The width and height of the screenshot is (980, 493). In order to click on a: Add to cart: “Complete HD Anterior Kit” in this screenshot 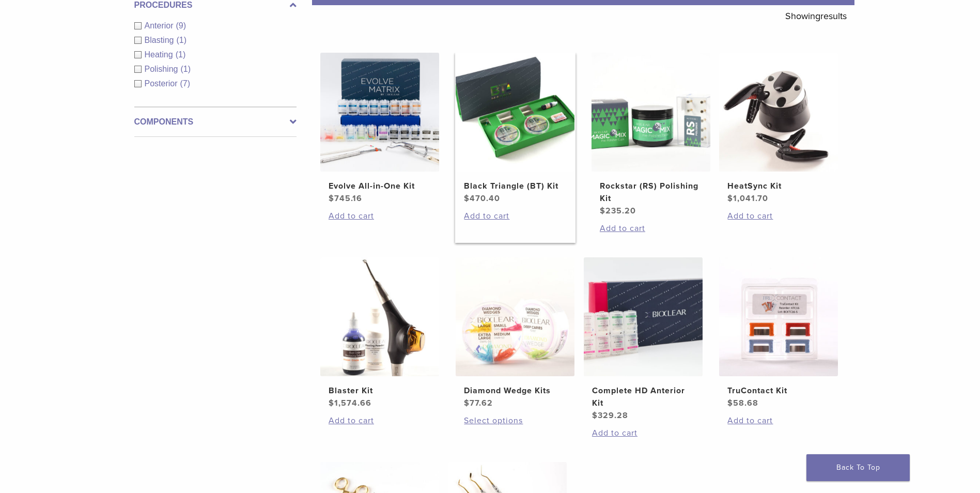, I will do `click(643, 433)`.